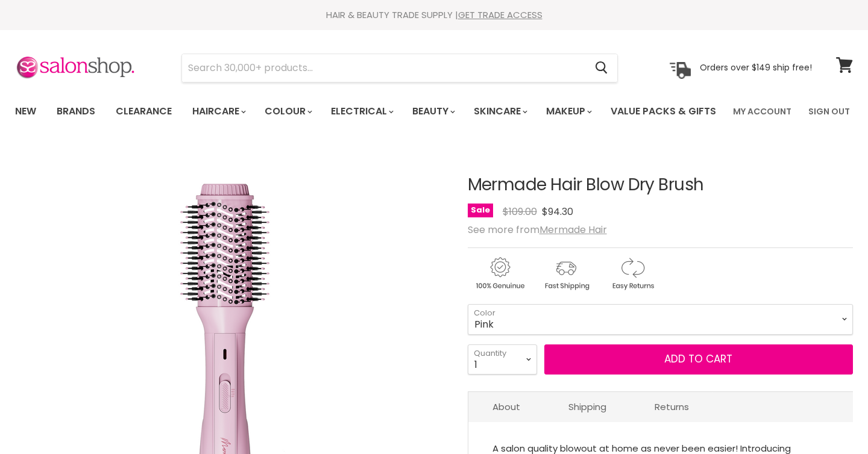  I want to click on img: genuine.gif, so click(499, 274).